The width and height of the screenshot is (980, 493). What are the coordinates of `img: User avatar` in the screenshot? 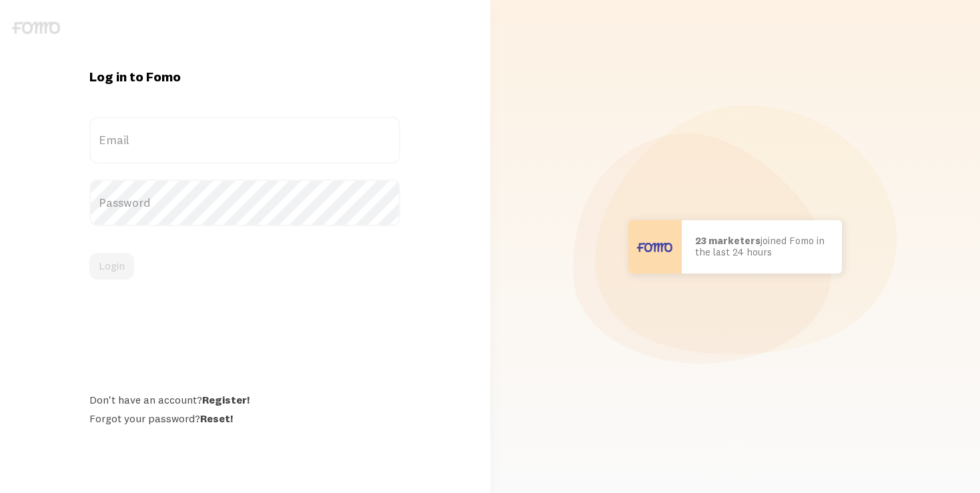 It's located at (655, 247).